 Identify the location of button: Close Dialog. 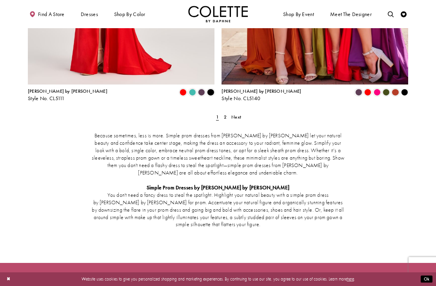
(8, 279).